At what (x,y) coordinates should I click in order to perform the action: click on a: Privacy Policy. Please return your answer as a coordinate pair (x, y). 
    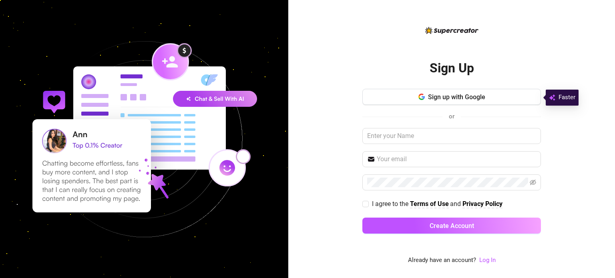
    Looking at the image, I should click on (482, 204).